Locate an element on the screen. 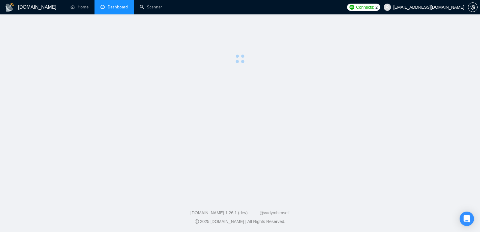 The image size is (480, 232). span: setting is located at coordinates (473, 7).